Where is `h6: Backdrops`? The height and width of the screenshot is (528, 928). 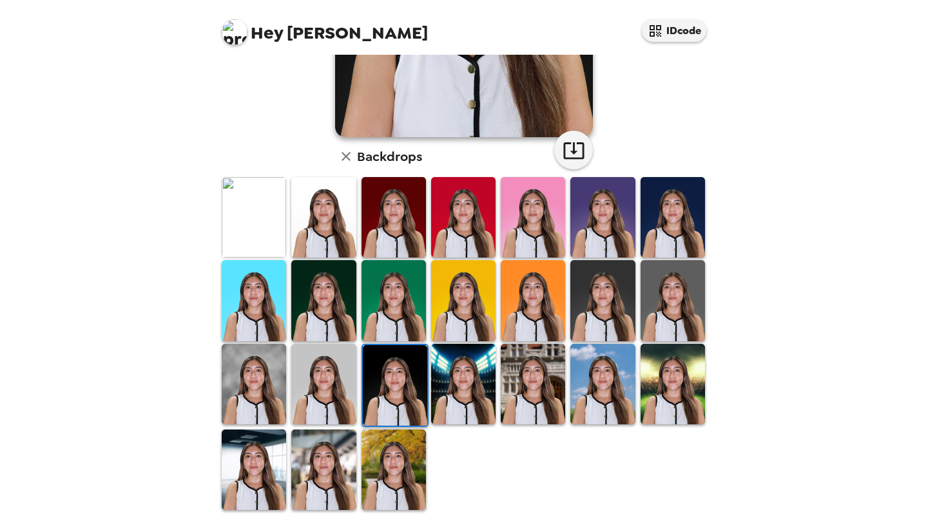 h6: Backdrops is located at coordinates (389, 157).